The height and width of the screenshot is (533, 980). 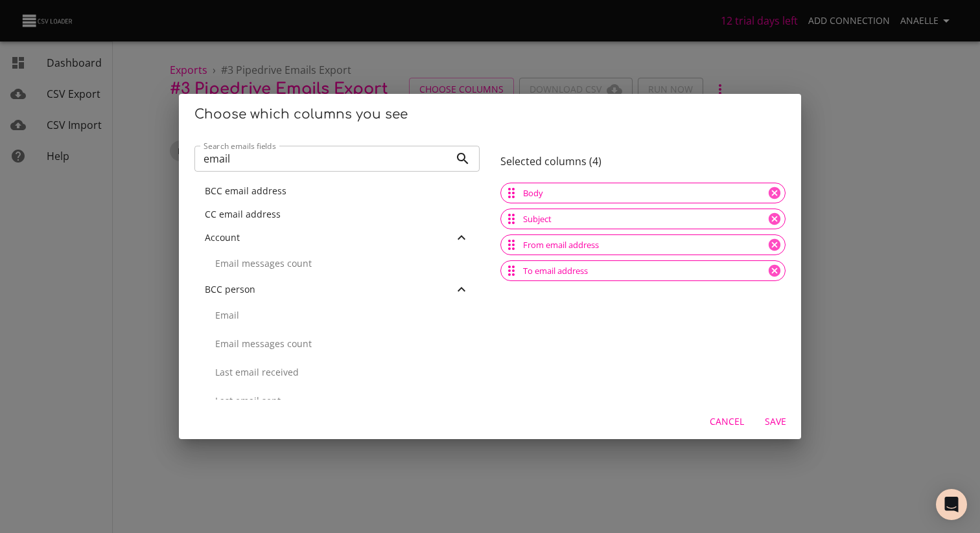 I want to click on p: Email, so click(x=342, y=315).